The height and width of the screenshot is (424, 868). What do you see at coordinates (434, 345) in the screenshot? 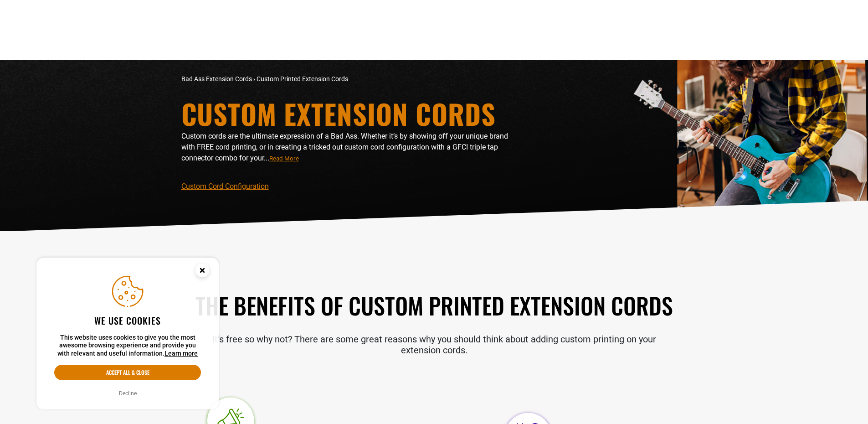
I see `p: It’s free so why not? There are some great reasons why you should think about adding custom print...` at bounding box center [434, 345].